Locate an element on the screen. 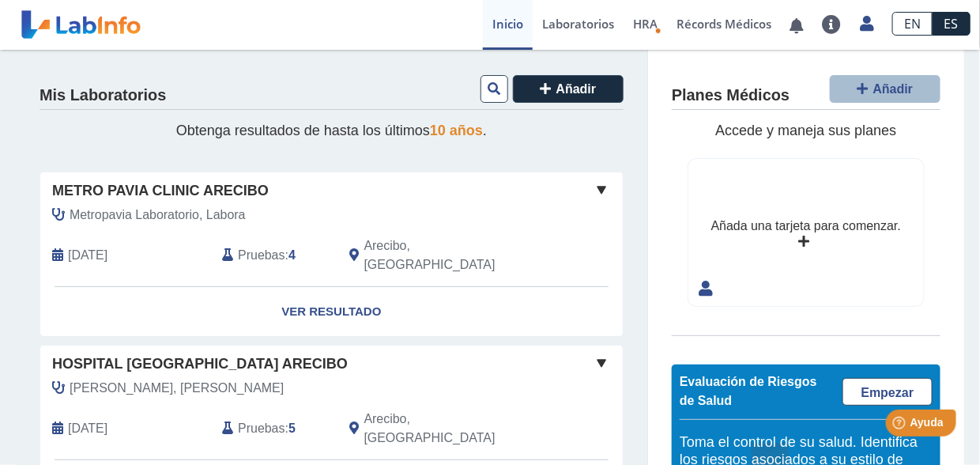 This screenshot has height=465, width=980. a: Ver Resultado is located at coordinates (331, 312).